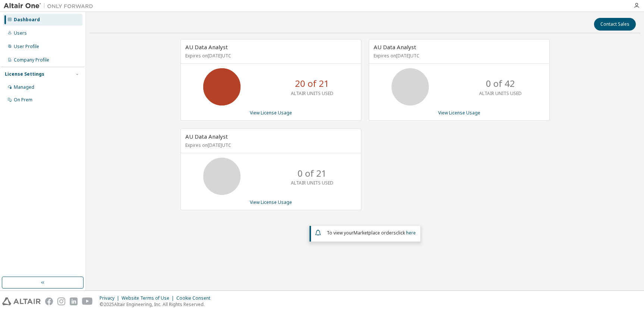  Describe the element at coordinates (312, 173) in the screenshot. I see `p: 0 of 21` at that location.